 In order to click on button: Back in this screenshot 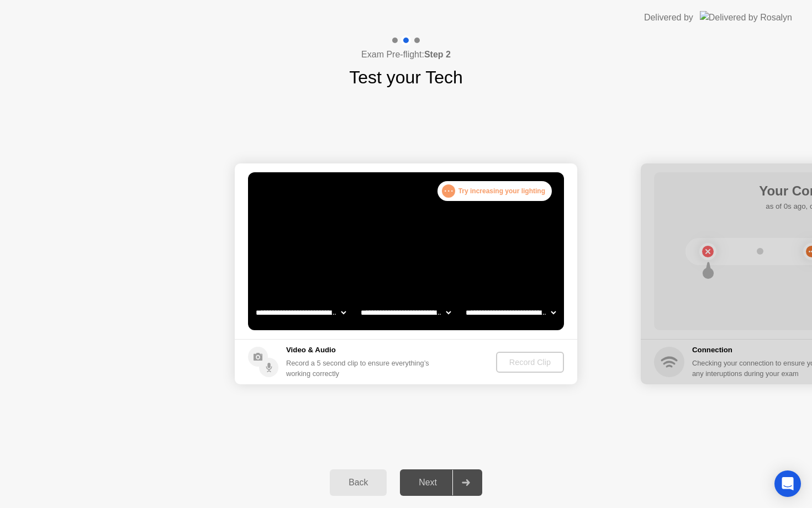, I will do `click(358, 483)`.